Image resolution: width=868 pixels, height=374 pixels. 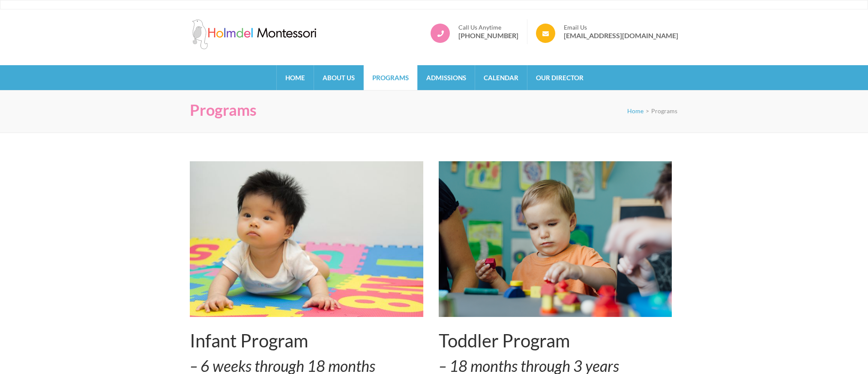 What do you see at coordinates (254, 34) in the screenshot?
I see `img: Holmdel Montessori School` at bounding box center [254, 34].